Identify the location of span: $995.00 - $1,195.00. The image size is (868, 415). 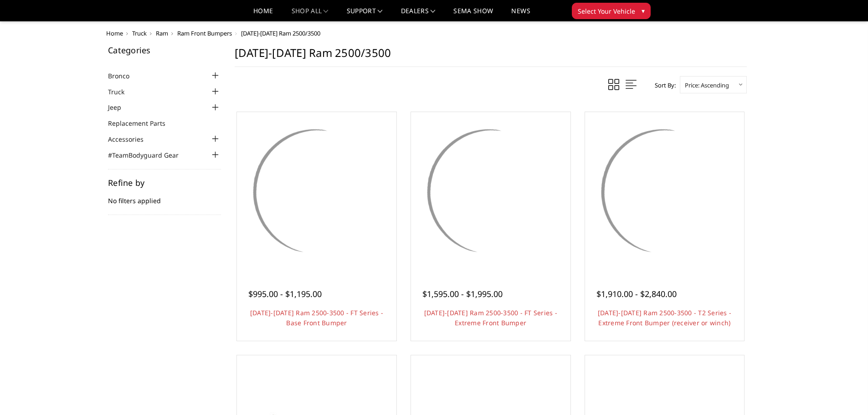
(285, 294).